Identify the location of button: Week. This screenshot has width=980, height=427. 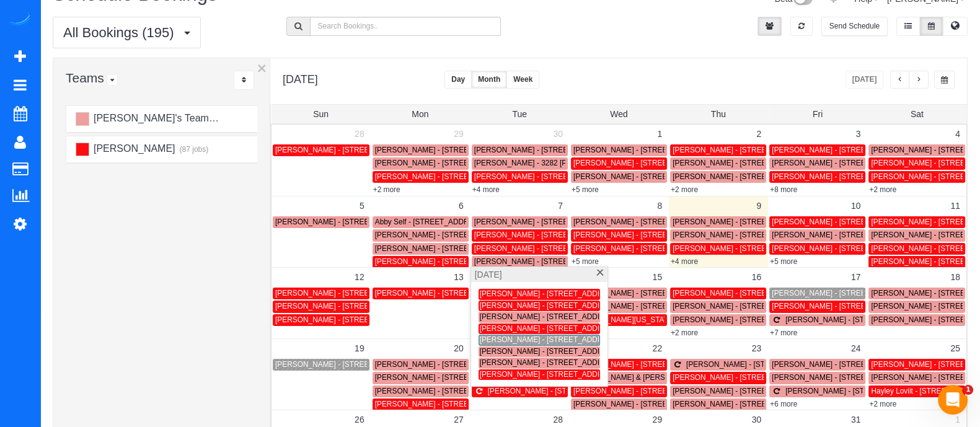
(522, 79).